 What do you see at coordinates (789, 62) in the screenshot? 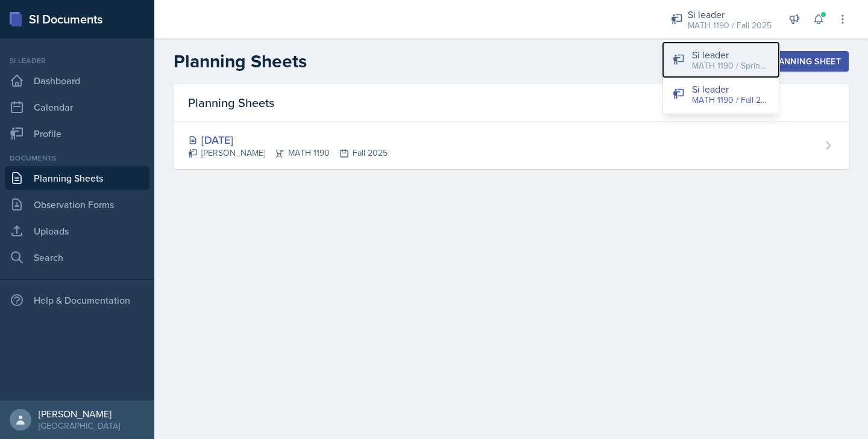
I see `button: New Planning Sheet` at bounding box center [789, 62].